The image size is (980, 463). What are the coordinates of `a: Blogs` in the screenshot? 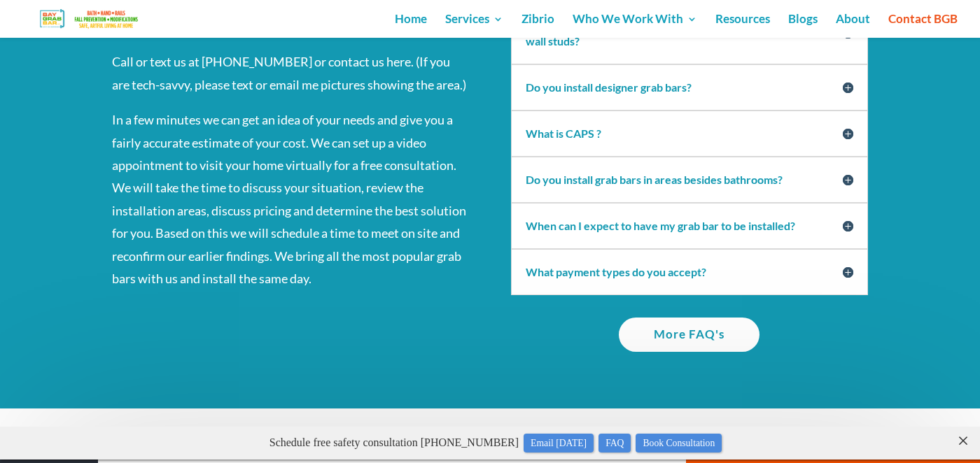 It's located at (803, 26).